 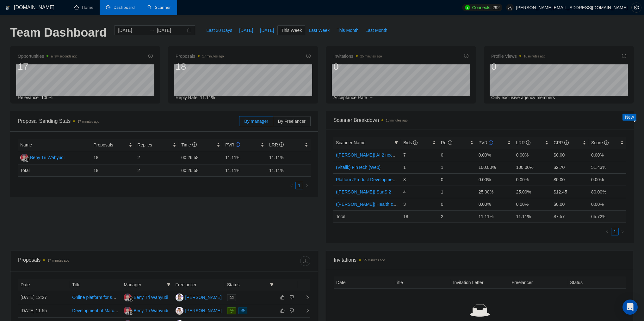 What do you see at coordinates (244, 158) in the screenshot?
I see `td: 11.11%` at bounding box center [244, 158].